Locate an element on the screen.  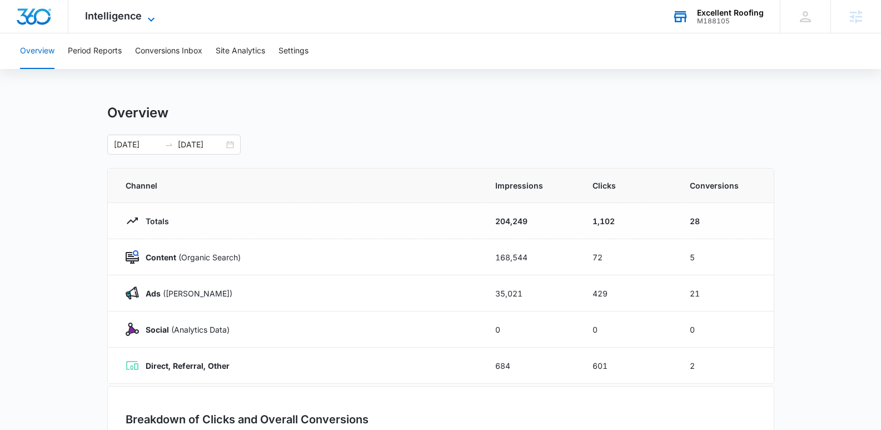
td: 601 is located at coordinates (627, 365).